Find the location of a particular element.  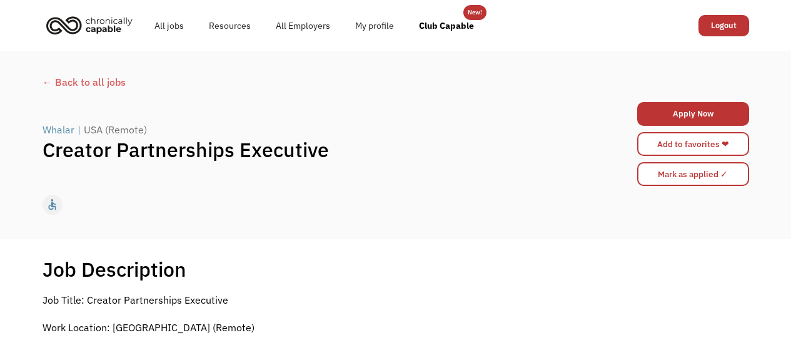

div: New! is located at coordinates (475, 13).